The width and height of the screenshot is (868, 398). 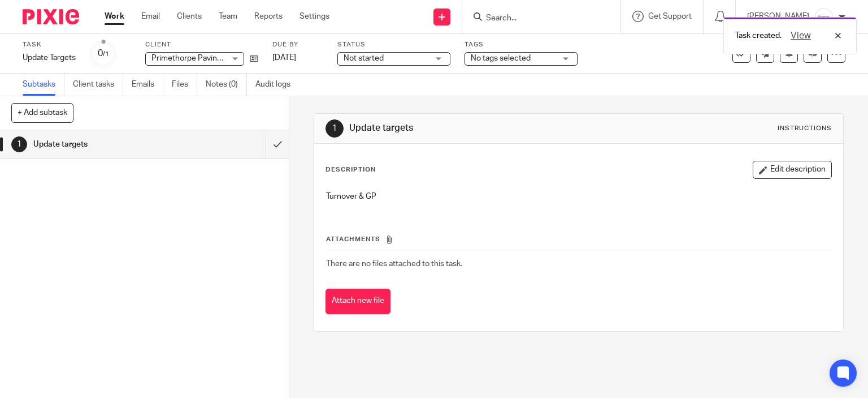 What do you see at coordinates (98, 85) in the screenshot?
I see `a: Client tasks` at bounding box center [98, 85].